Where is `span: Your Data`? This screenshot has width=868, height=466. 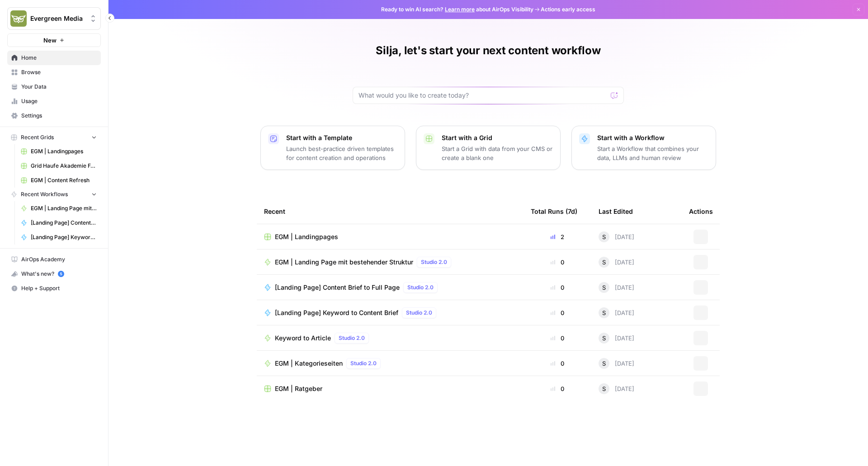 span: Your Data is located at coordinates (59, 86).